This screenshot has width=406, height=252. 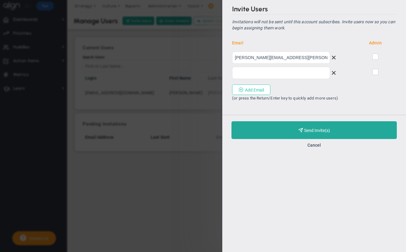 What do you see at coordinates (285, 98) in the screenshot?
I see `span: (or press the Return/Enter key to quickly add more users)` at bounding box center [285, 98].